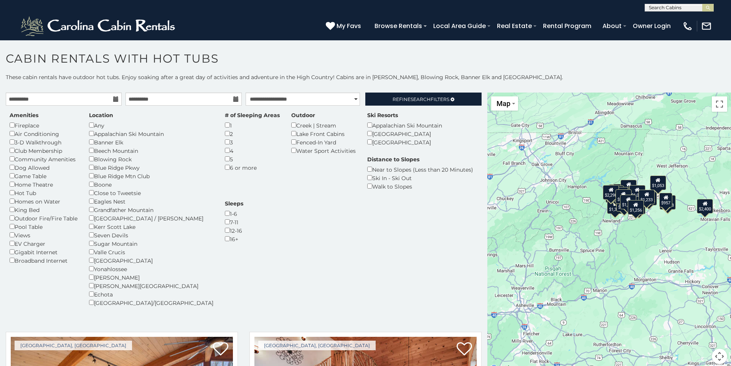  Describe the element at coordinates (43, 151) in the screenshot. I see `div: Club Membership` at that location.